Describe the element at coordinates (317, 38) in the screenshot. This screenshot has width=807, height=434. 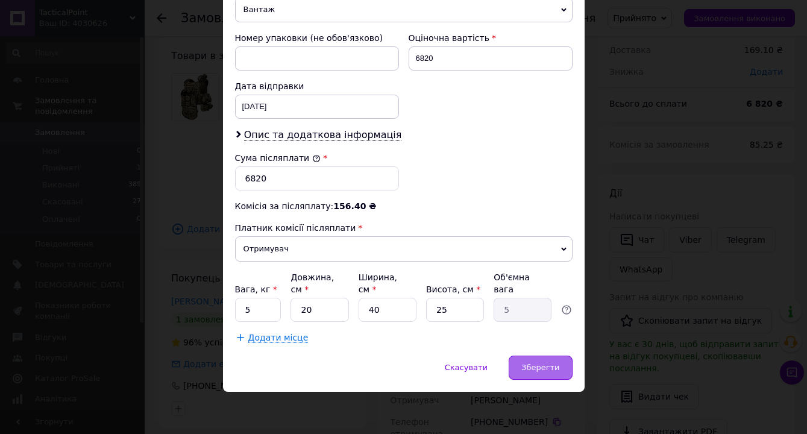
I see `div: Номер упаковки (не обов'язково)` at that location.